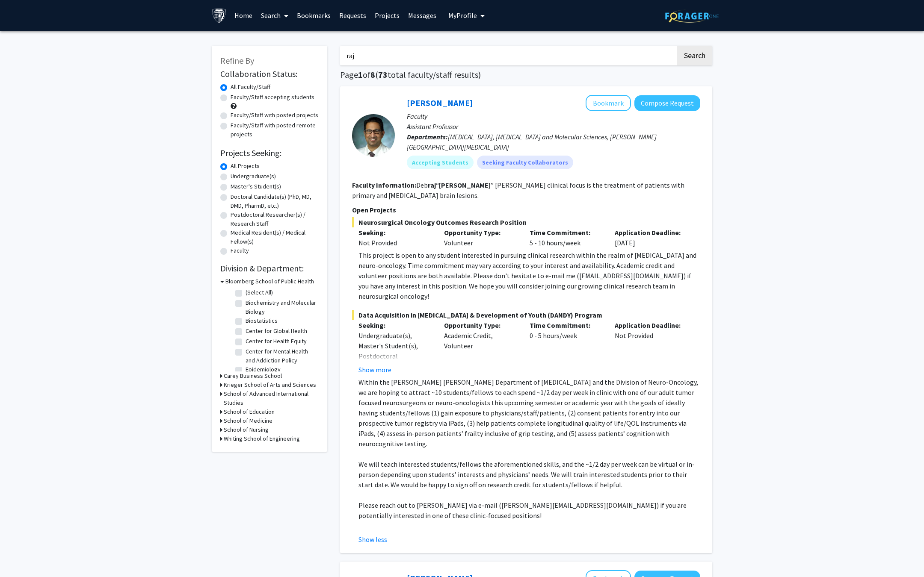 The width and height of the screenshot is (924, 577). I want to click on h3: School of Education, so click(249, 411).